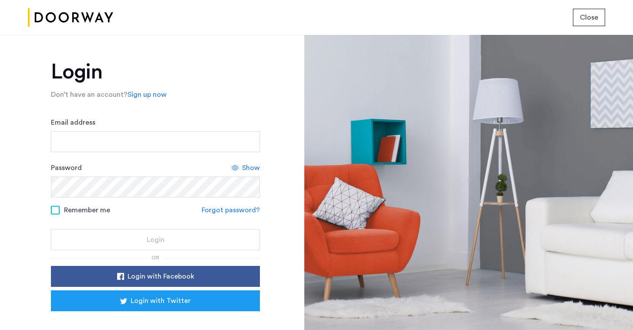 The image size is (633, 330). I want to click on span: Remember me, so click(87, 210).